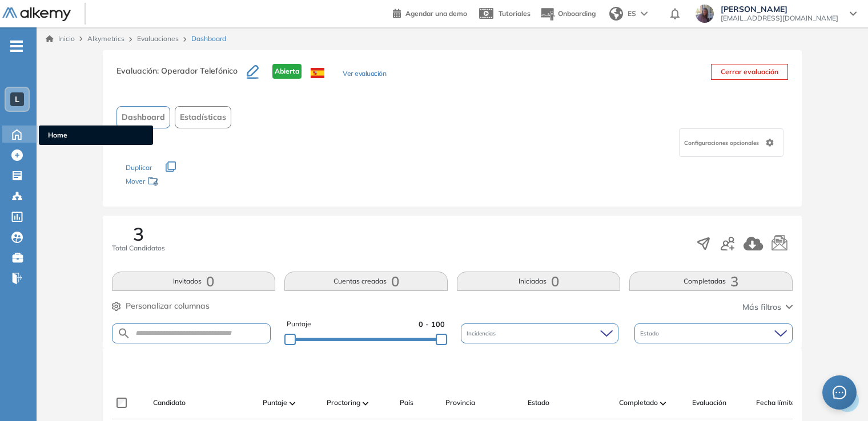 The height and width of the screenshot is (421, 868). I want to click on span: Agendar una demo, so click(436, 13).